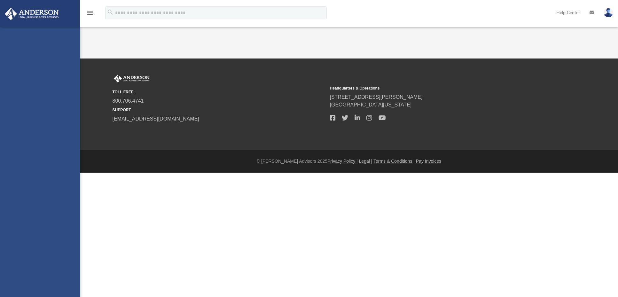 The width and height of the screenshot is (618, 297). What do you see at coordinates (219, 92) in the screenshot?
I see `small: TOLL FREE` at bounding box center [219, 92].